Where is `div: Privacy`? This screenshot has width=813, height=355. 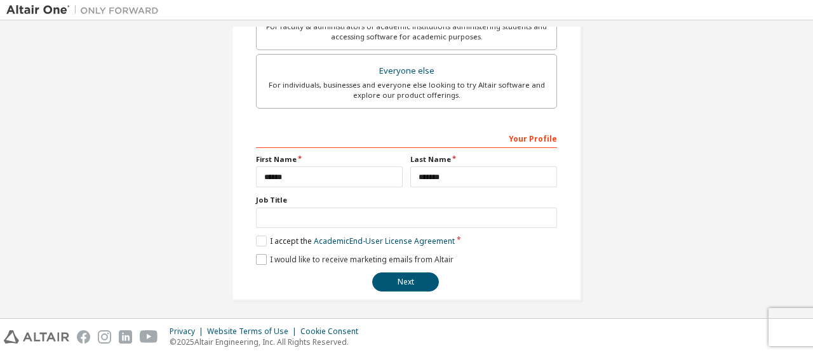
div: Privacy is located at coordinates (188, 332).